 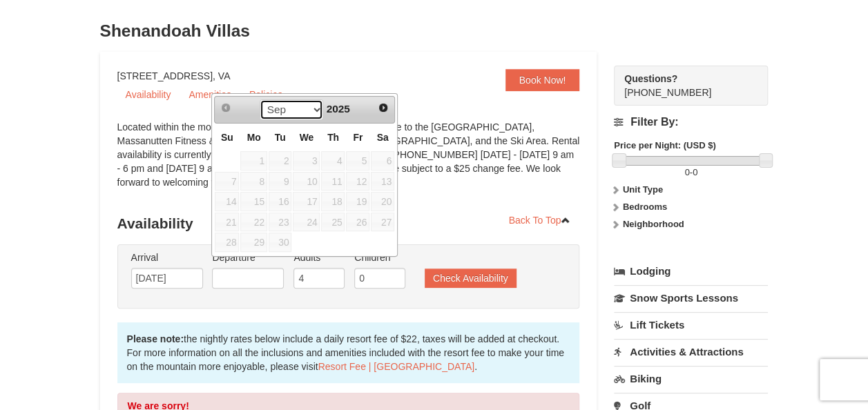 I want to click on span: 1, so click(x=253, y=161).